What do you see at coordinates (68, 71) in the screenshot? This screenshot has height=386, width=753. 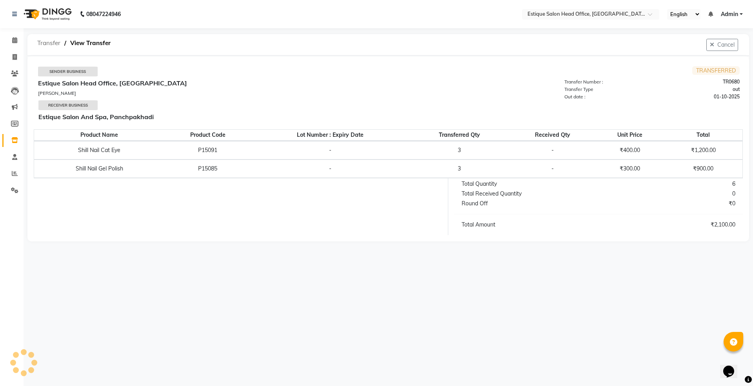 I see `div: Sender Business` at bounding box center [68, 71].